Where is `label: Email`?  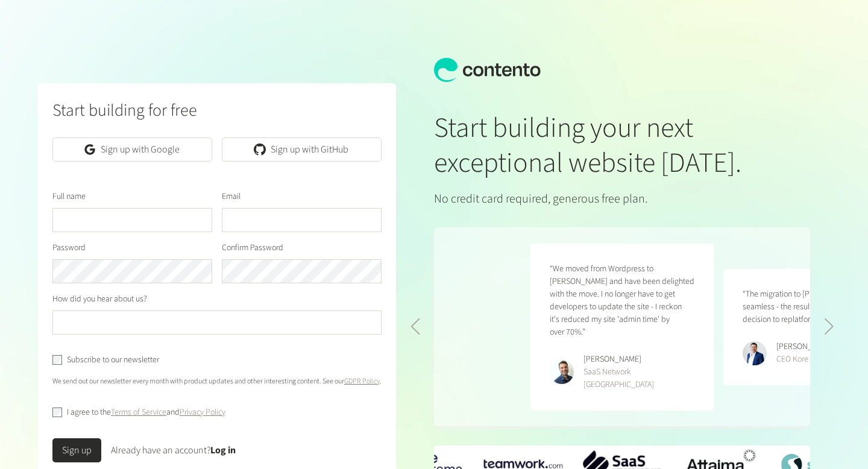 label: Email is located at coordinates (231, 196).